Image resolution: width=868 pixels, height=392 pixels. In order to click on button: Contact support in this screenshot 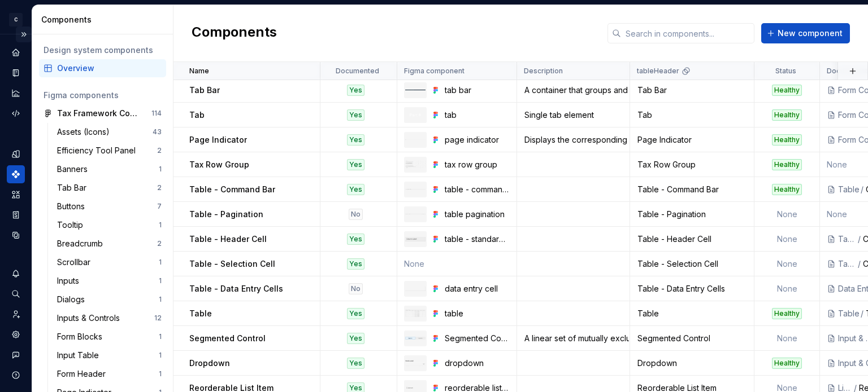, I will do `click(16, 355)`.